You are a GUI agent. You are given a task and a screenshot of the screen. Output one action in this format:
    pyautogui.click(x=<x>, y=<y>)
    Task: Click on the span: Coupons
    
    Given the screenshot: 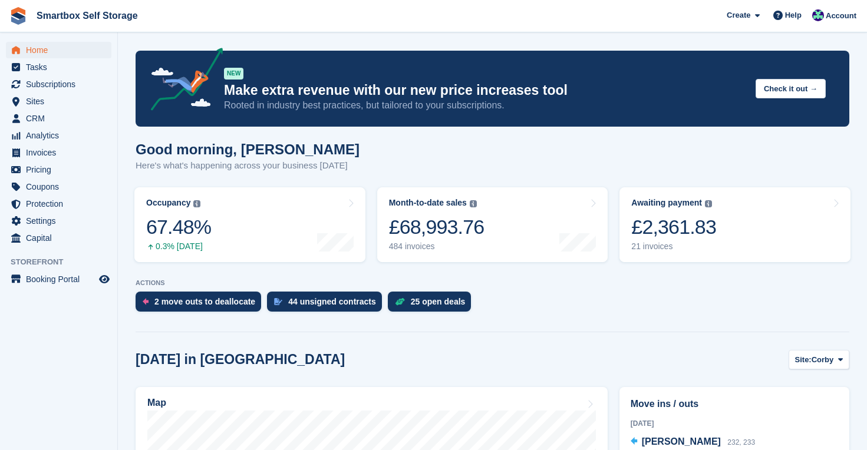 What is the action you would take?
    pyautogui.click(x=61, y=187)
    